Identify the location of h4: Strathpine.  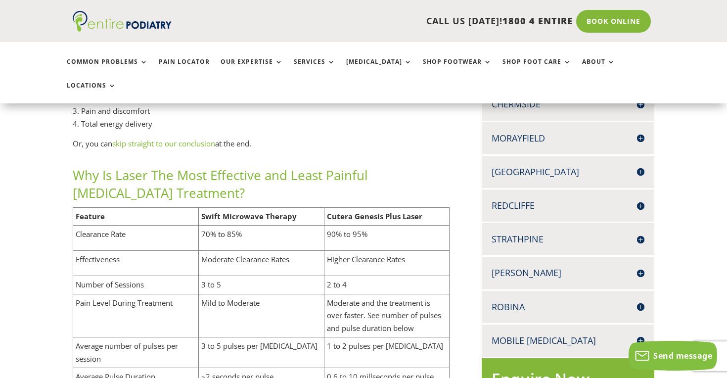
(568, 239).